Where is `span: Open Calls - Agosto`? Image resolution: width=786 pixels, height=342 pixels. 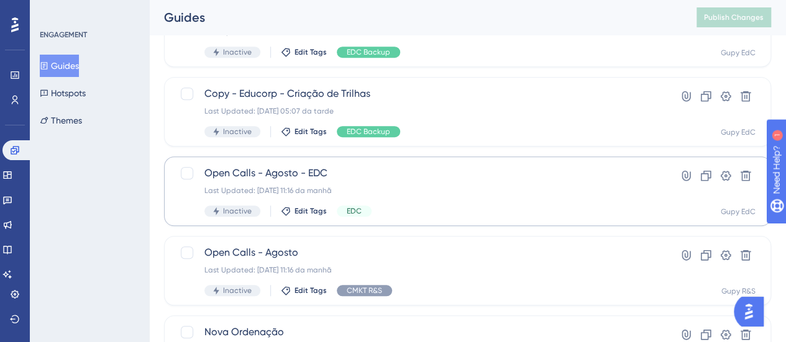
span: Open Calls - Agosto is located at coordinates (417, 253).